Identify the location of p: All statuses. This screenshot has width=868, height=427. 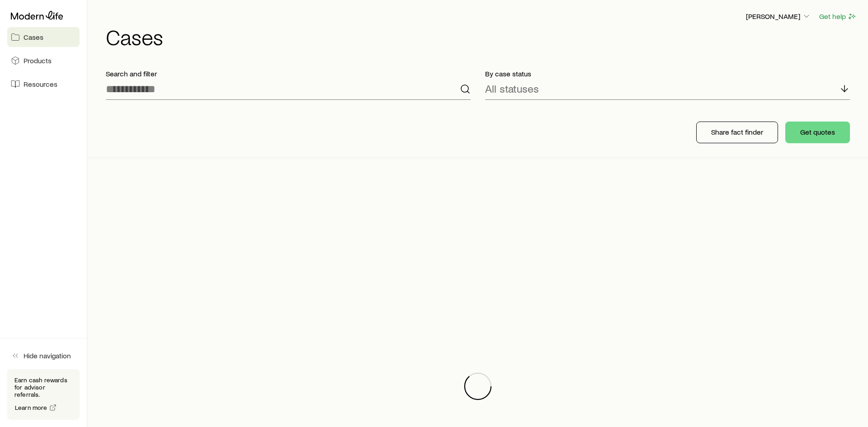
(512, 89).